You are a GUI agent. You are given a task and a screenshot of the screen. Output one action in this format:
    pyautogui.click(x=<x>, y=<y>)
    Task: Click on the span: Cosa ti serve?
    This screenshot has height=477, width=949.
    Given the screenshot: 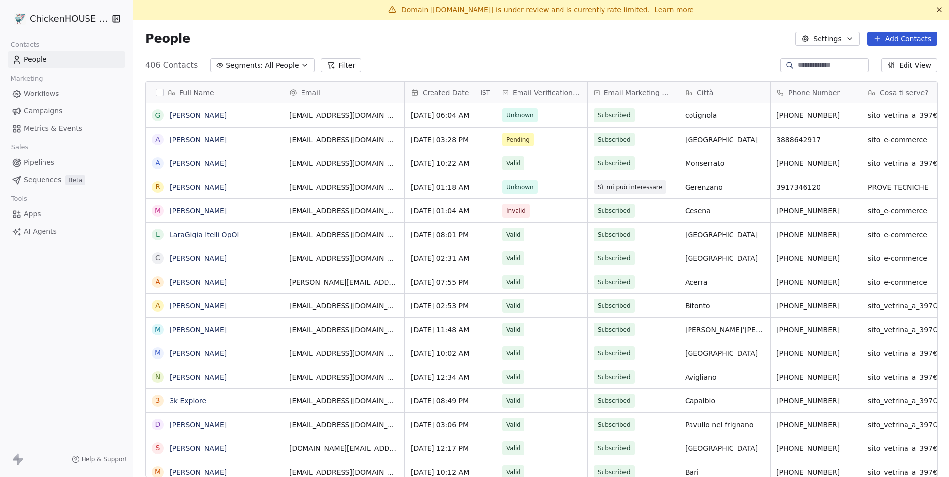 What is the action you would take?
    pyautogui.click(x=904, y=92)
    